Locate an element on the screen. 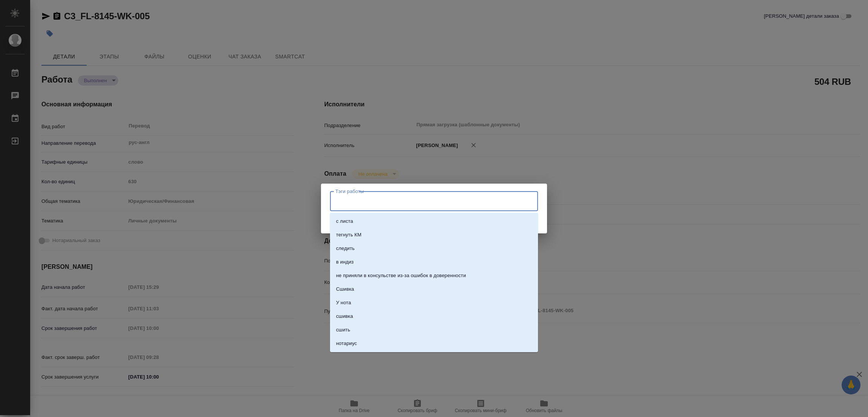 This screenshot has width=868, height=417. p: тегнуть КМ is located at coordinates (349, 235).